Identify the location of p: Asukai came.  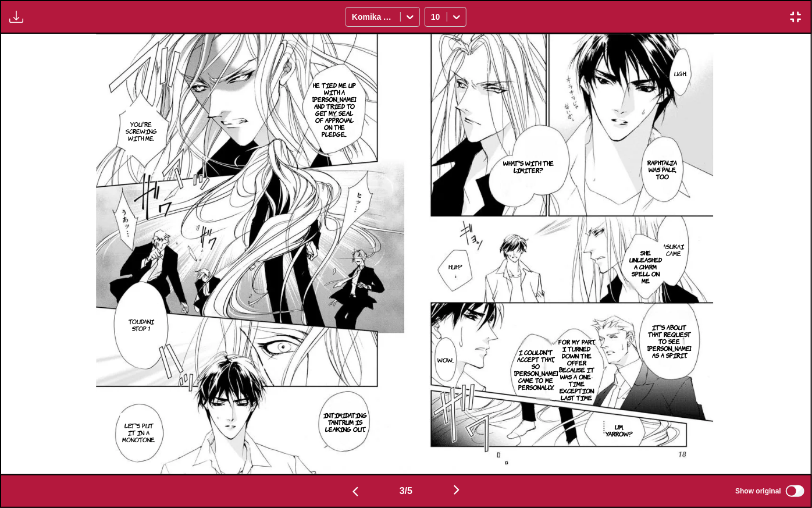
(672, 250).